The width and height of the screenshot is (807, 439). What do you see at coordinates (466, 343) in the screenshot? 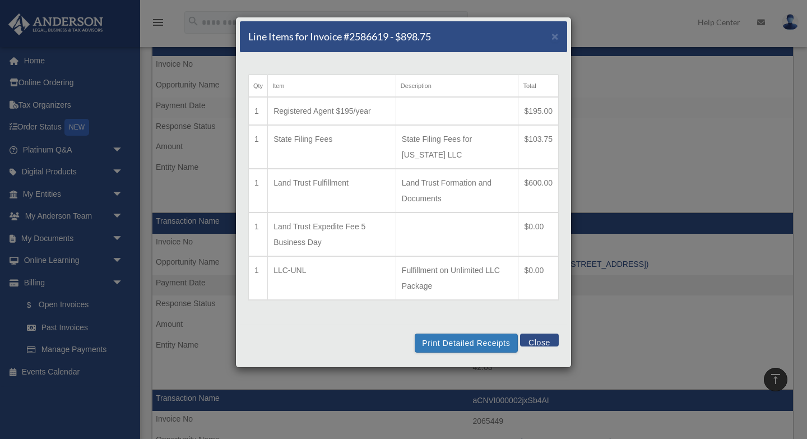
I see `button: Print Detailed Receipts` at bounding box center [466, 343].